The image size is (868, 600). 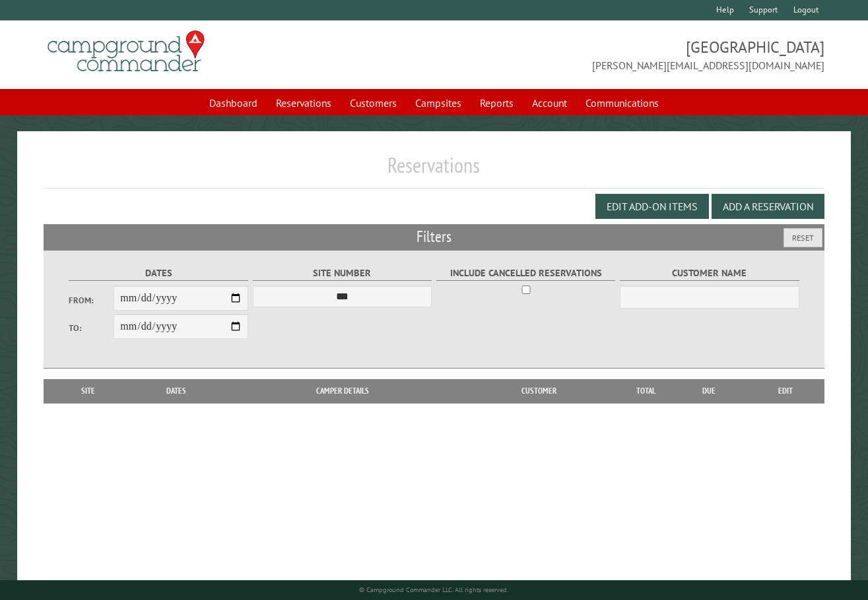 I want to click on a: Dashboard, so click(x=233, y=102).